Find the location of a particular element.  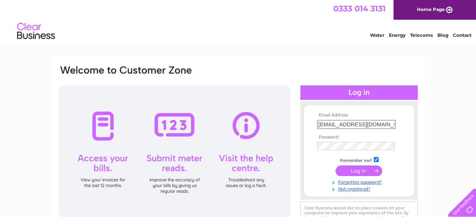

img: logo.png is located at coordinates (36, 31).